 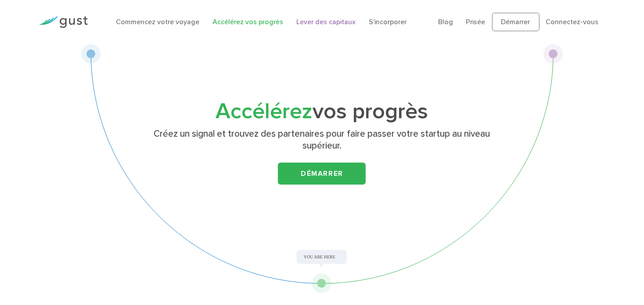 I want to click on a: Connectez-vous, so click(x=573, y=22).